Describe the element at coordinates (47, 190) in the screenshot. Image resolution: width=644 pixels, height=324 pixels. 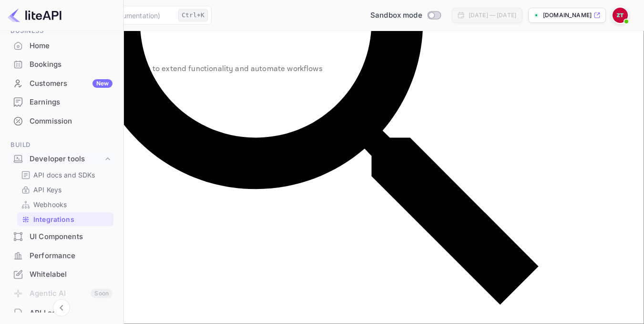
I see `p: API Keys` at that location.